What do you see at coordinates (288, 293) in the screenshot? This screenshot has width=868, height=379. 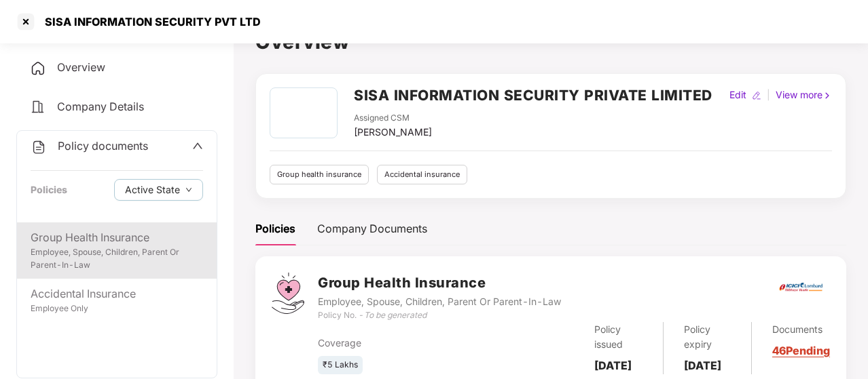 I see `img: svg+xml;base64,PHN2ZyB4bWxucz0iaHR0cDovL3d3dy53My5vcmcvMjAwMC9zdmciIHdpZHRoPSI0Ny43MTQiIGhlaWdodD...` at bounding box center [288, 293].